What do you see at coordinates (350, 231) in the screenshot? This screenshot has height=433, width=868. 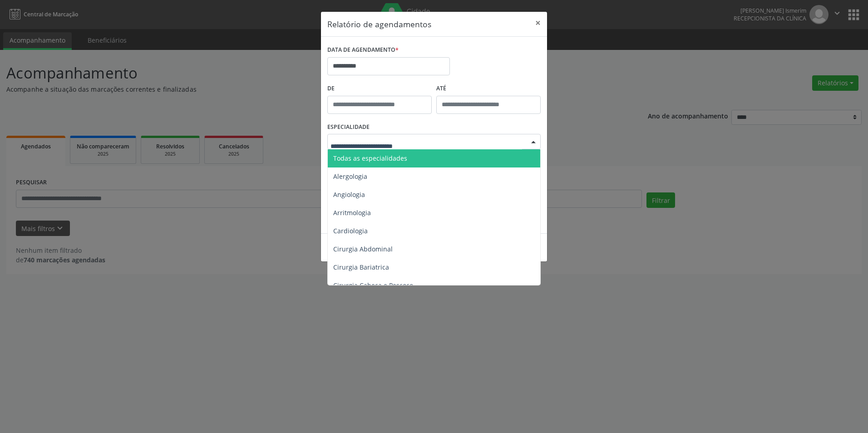 I see `span: Cardiologia` at bounding box center [350, 231].